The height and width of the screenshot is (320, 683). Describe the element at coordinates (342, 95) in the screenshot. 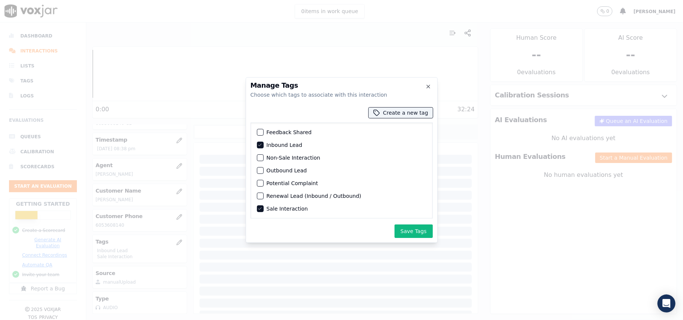

I see `div: Choose which tags to associate with this interaction` at that location.